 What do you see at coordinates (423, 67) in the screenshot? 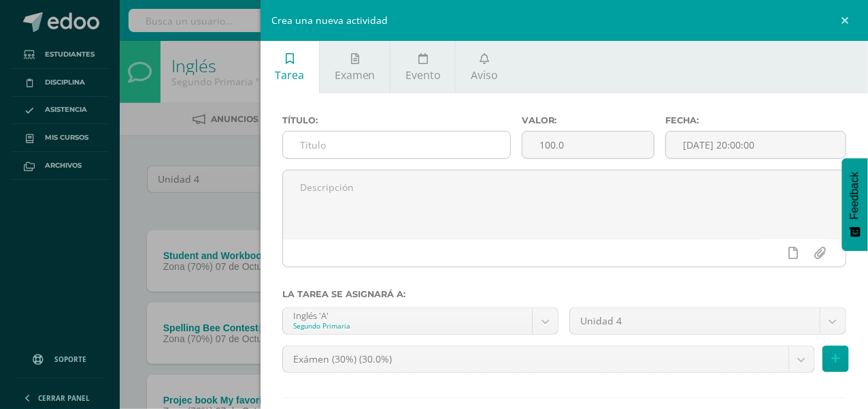
I see `a: Evento` at bounding box center [423, 67].